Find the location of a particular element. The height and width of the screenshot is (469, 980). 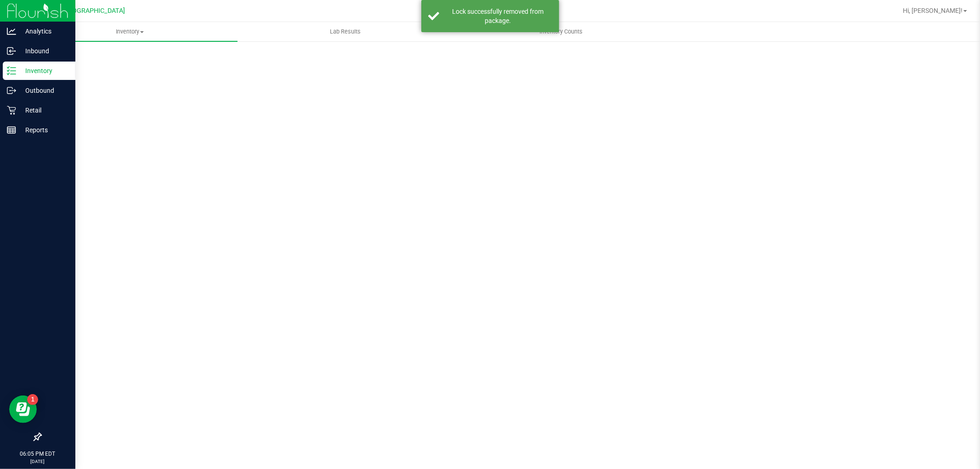

inline-svg: Inventory is located at coordinates (11, 71).